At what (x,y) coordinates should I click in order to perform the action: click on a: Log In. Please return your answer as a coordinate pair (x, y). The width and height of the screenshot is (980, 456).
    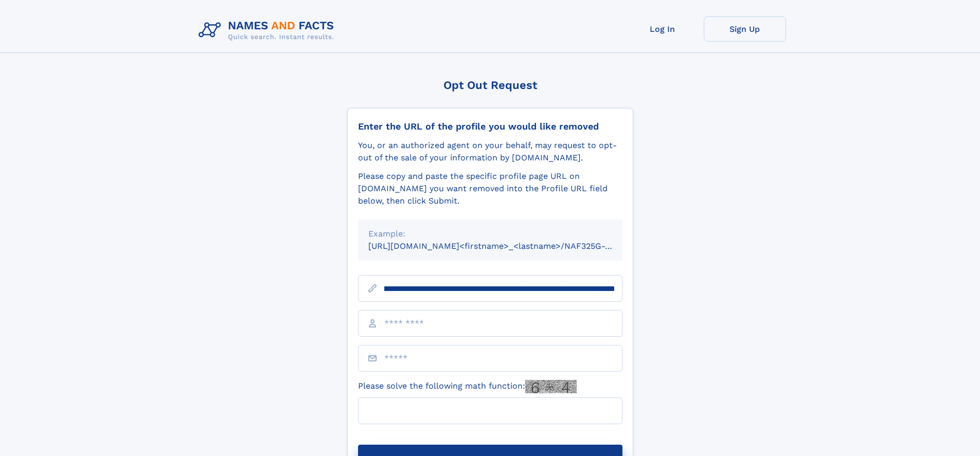
    Looking at the image, I should click on (662, 28).